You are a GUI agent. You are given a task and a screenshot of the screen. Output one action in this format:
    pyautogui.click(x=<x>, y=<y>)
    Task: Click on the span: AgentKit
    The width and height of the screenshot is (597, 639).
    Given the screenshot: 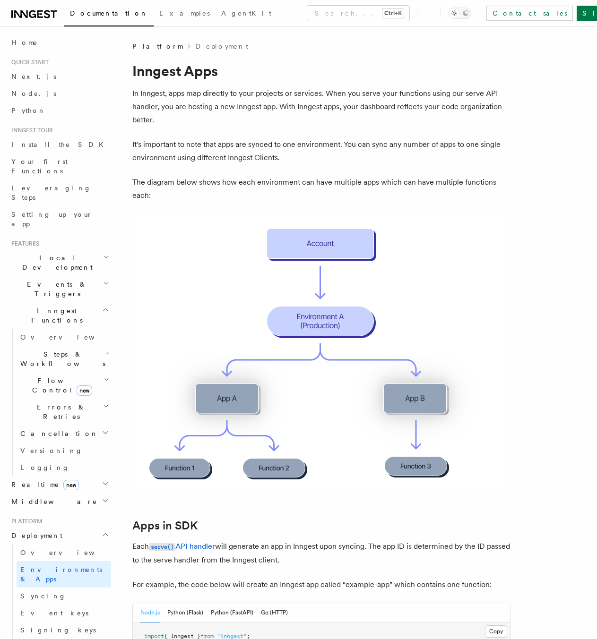 What is the action you would take?
    pyautogui.click(x=246, y=13)
    